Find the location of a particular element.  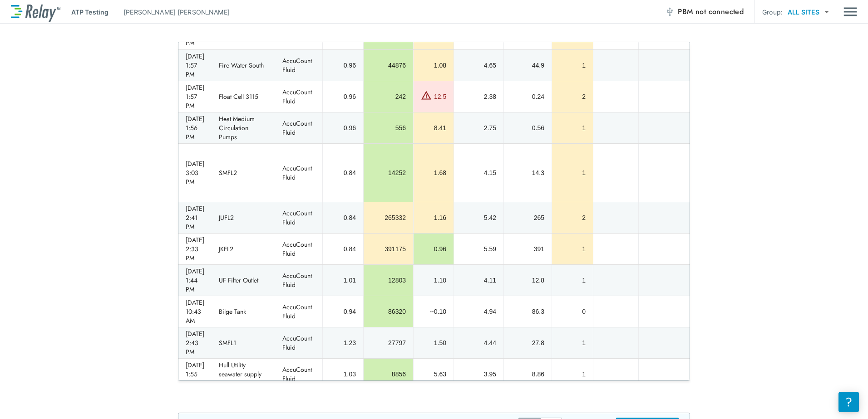

div: 0.94 is located at coordinates (343, 311).